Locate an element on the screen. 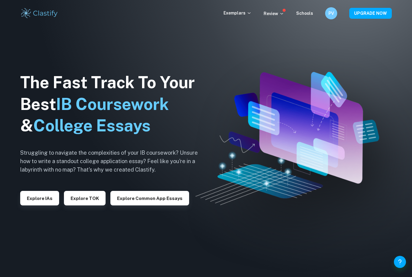  a: Clastify logo is located at coordinates (39, 13).